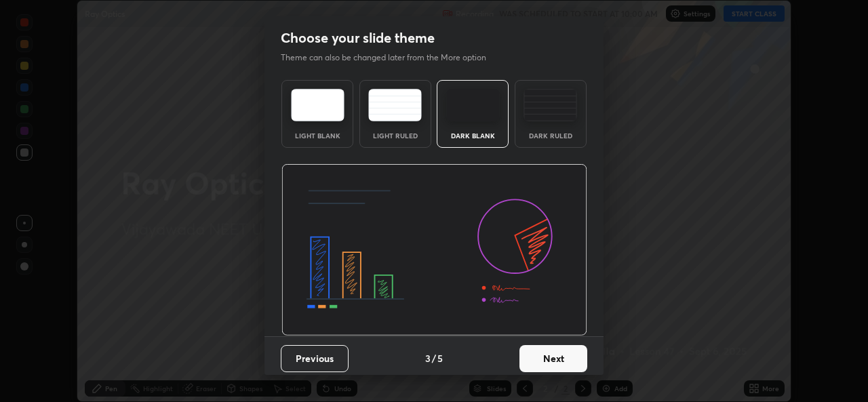 The image size is (868, 402). Describe the element at coordinates (553, 359) in the screenshot. I see `button: Next` at that location.